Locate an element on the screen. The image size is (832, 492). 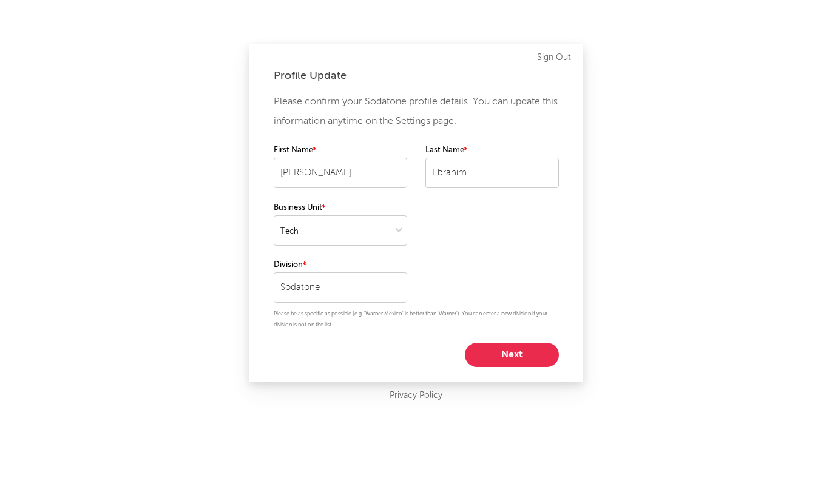
a: Privacy Policy is located at coordinates (415, 395).